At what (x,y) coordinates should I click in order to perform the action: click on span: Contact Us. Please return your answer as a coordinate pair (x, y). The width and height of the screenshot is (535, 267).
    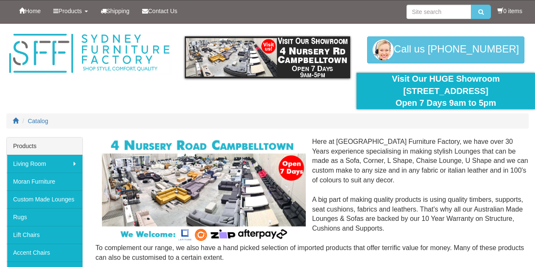
    Looking at the image, I should click on (162, 11).